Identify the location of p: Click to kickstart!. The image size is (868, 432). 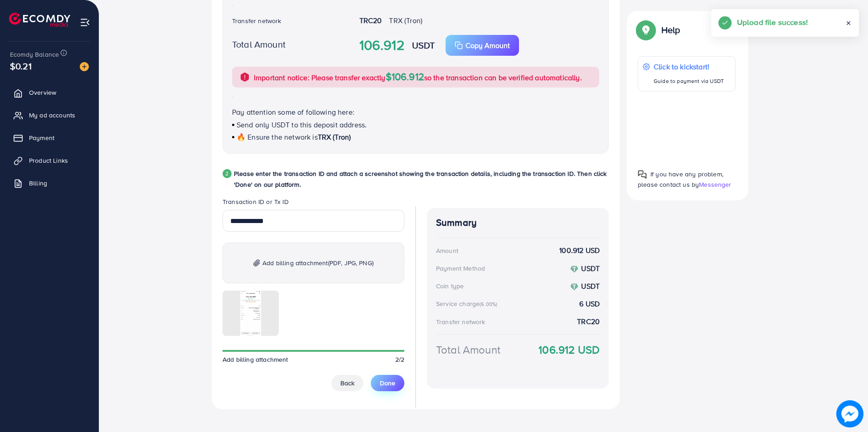
(689, 66).